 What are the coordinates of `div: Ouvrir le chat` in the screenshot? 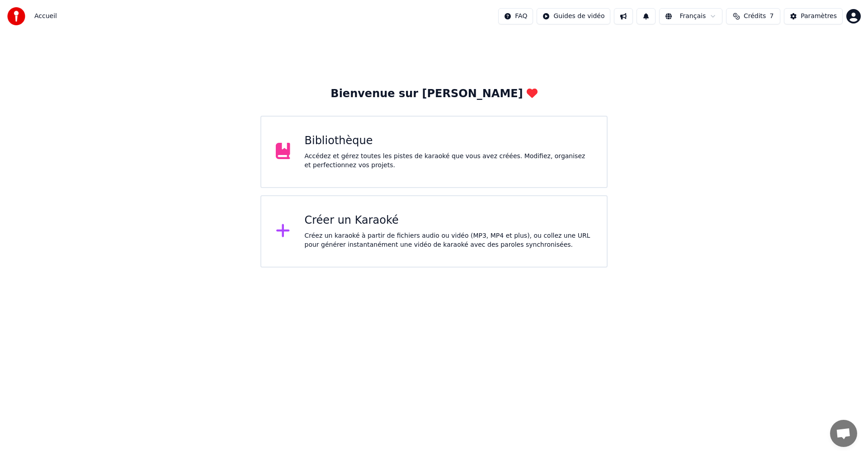 It's located at (843, 434).